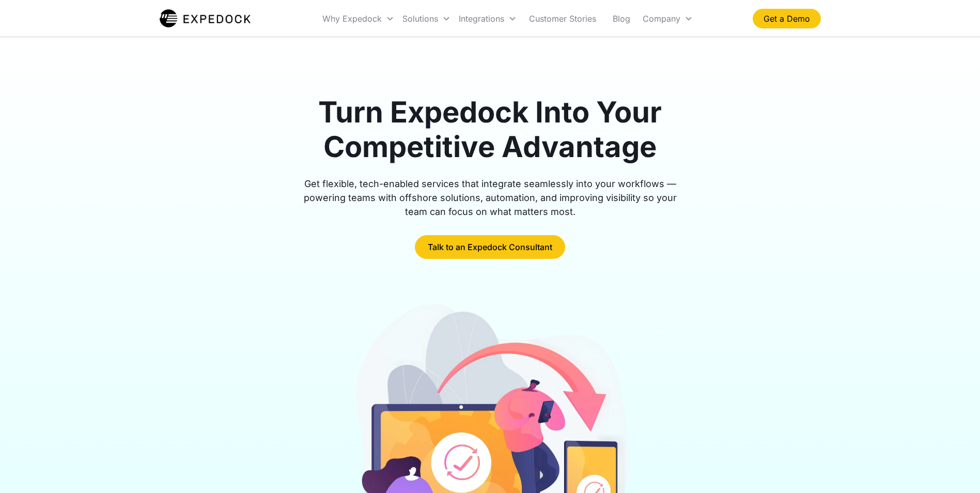 This screenshot has width=980, height=493. I want to click on img: Expedock Logo, so click(205, 19).